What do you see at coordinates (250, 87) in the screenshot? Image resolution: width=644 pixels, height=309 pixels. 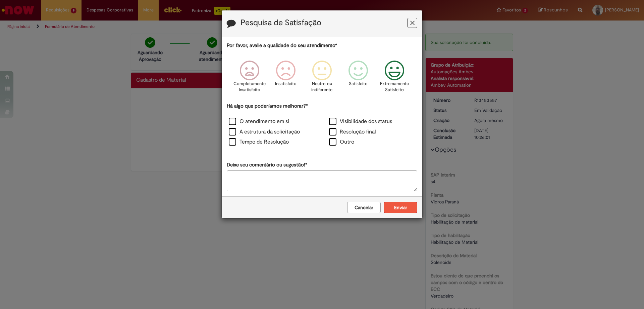 I see `p: Completamente Insatisfeito` at bounding box center [250, 87].